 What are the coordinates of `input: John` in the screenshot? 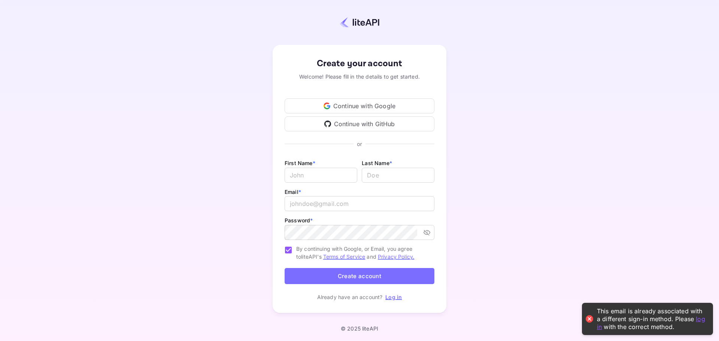 It's located at (321, 175).